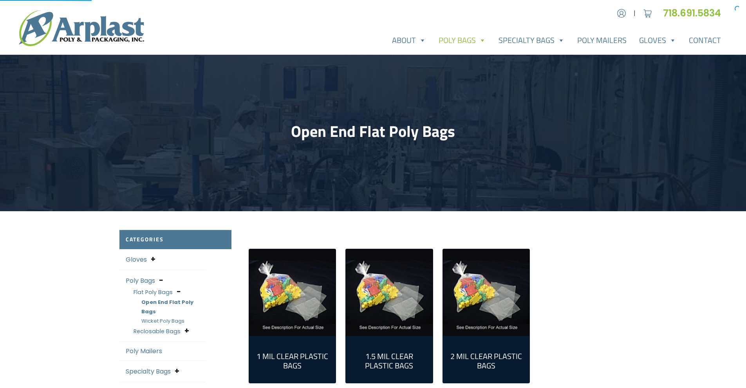 This screenshot has width=746, height=388. I want to click on h2: 1.5 Mil Clear Plastic Bags, so click(389, 361).